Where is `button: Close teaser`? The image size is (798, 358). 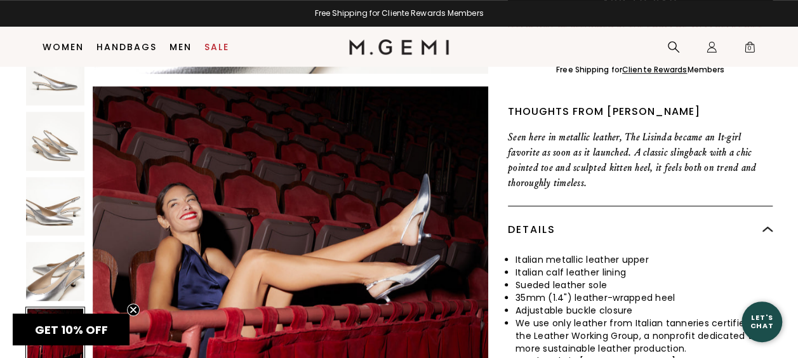 button: Close teaser is located at coordinates (133, 310).